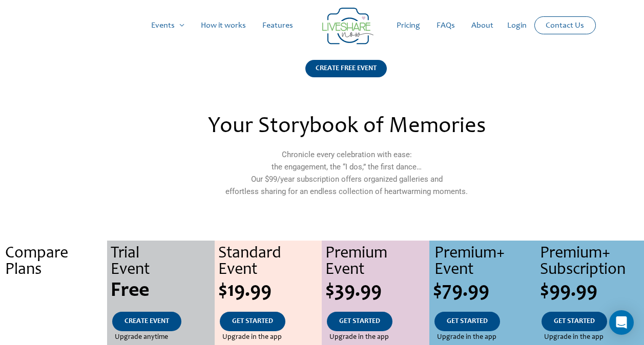  Describe the element at coordinates (409, 26) in the screenshot. I see `a: Pricing` at that location.